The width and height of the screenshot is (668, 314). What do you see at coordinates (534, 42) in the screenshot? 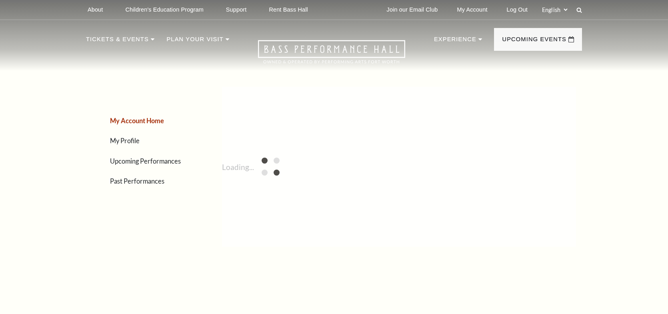
I see `p: Upcoming Events` at bounding box center [534, 42].